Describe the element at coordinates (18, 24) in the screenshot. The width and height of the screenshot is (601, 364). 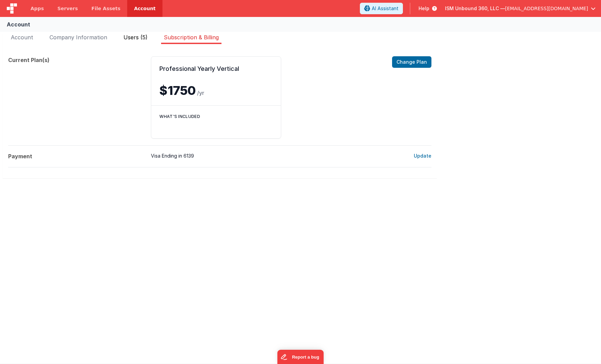
I see `div: Account` at that location.